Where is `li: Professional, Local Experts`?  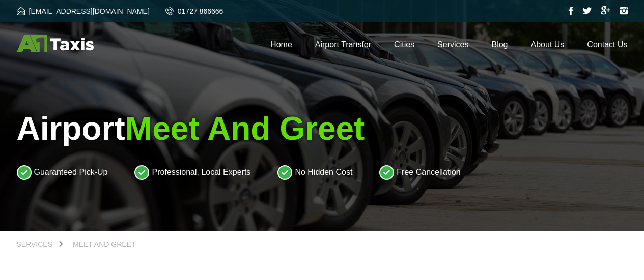 li: Professional, Local Experts is located at coordinates (192, 173).